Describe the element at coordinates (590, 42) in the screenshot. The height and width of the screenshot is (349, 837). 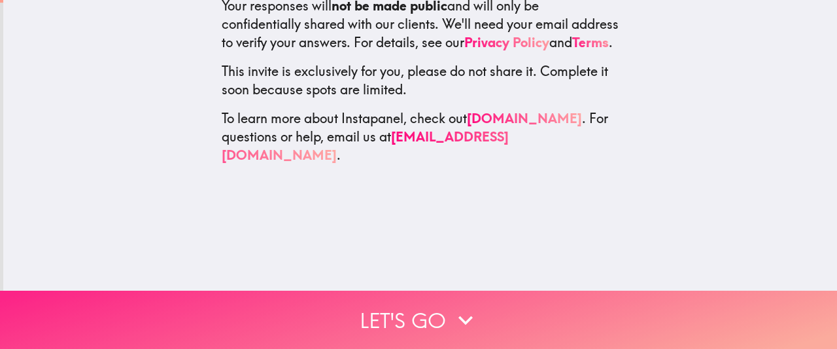
I see `a: Terms` at that location.